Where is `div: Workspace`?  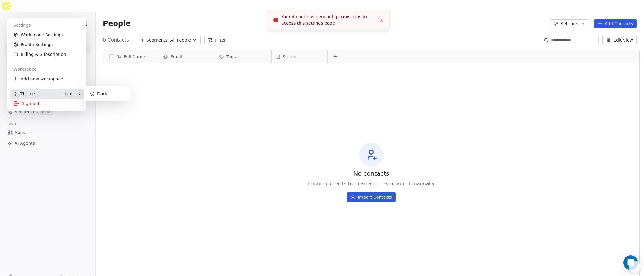 div: Workspace is located at coordinates (47, 69).